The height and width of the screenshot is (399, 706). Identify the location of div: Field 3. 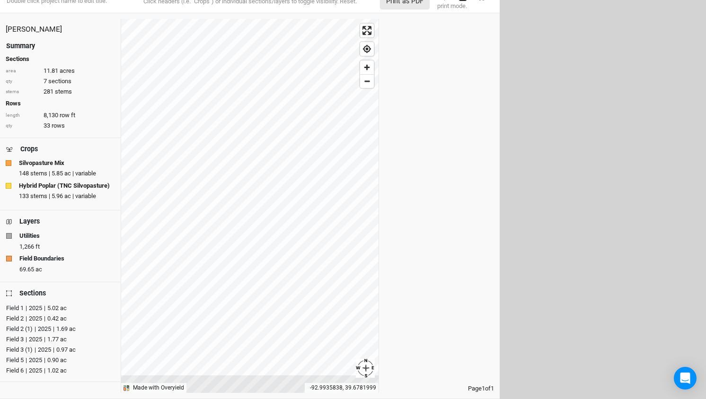
(15, 340).